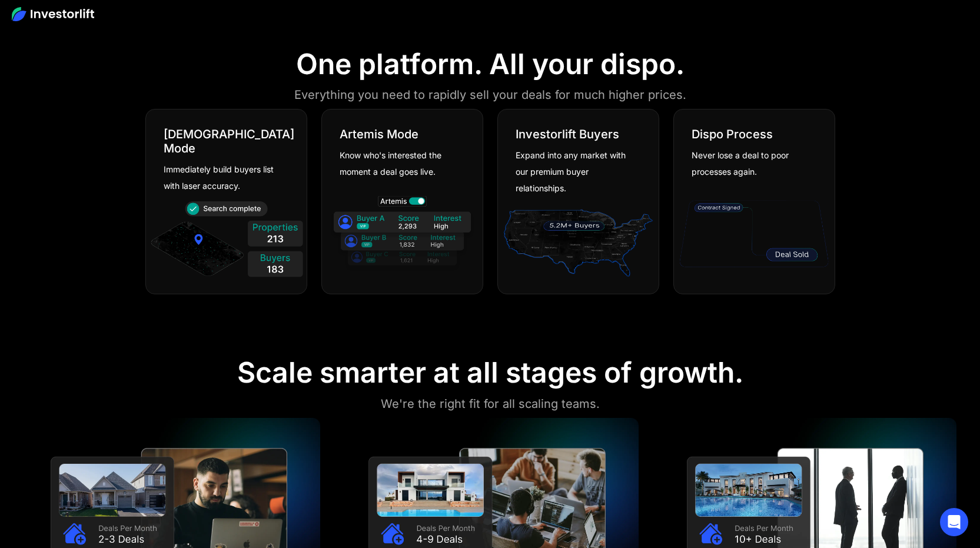  I want to click on div: Expand into any market with our premium buyer relationships., so click(574, 171).